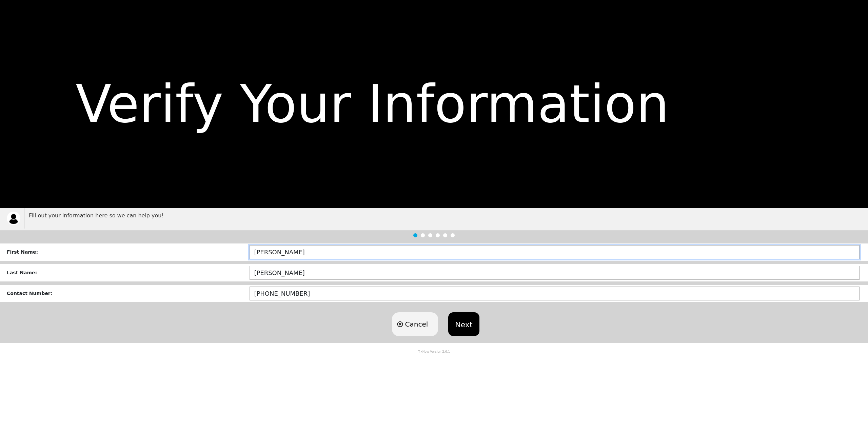 Image resolution: width=868 pixels, height=431 pixels. What do you see at coordinates (463, 325) in the screenshot?
I see `button: Next` at bounding box center [463, 325].